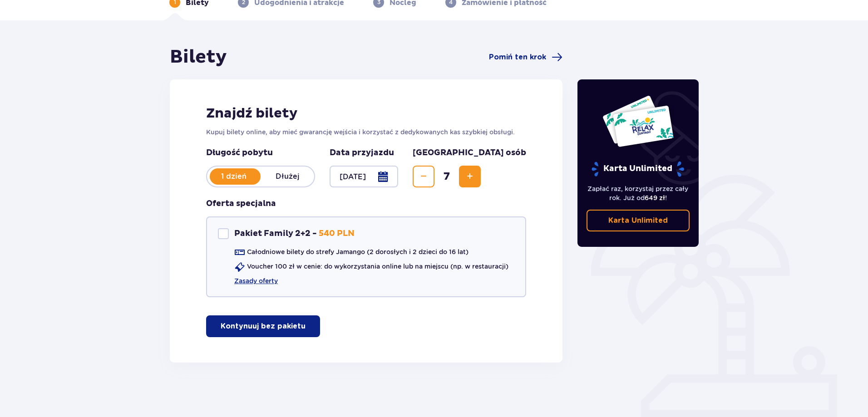  Describe the element at coordinates (362, 153) in the screenshot. I see `p: Data przyjazdu` at that location.